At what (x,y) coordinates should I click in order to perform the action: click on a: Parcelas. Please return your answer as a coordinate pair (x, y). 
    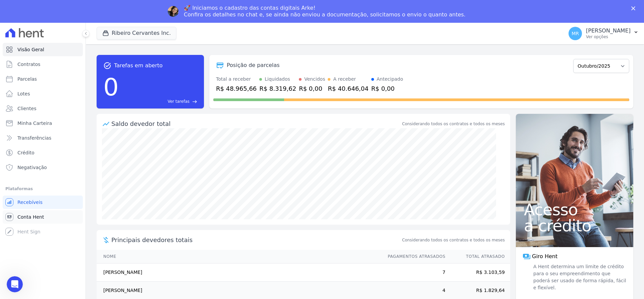
    Looking at the image, I should click on (42, 79).